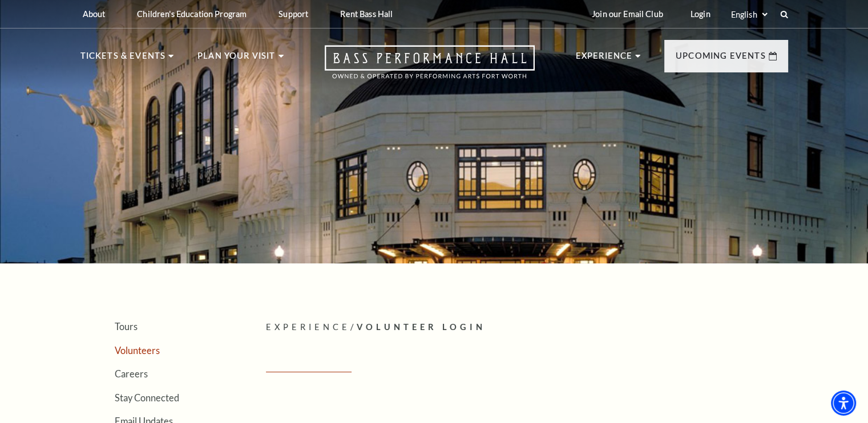  Describe the element at coordinates (844, 403) in the screenshot. I see `div: Accessibility Menu` at that location.